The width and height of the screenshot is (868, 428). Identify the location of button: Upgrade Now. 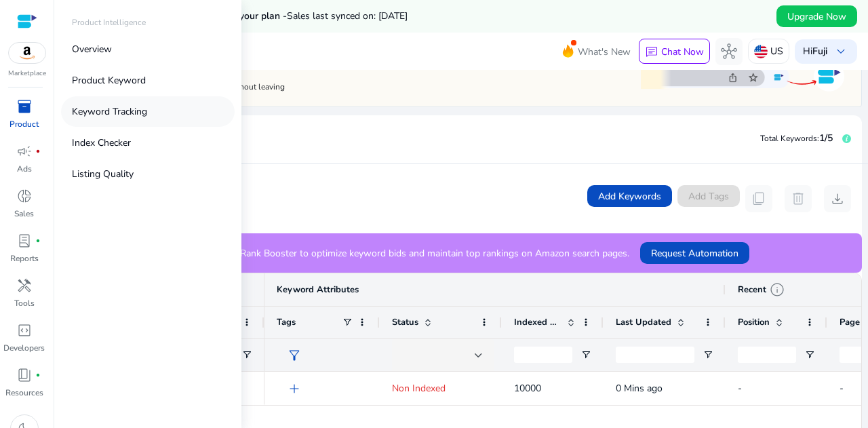
(816, 17).